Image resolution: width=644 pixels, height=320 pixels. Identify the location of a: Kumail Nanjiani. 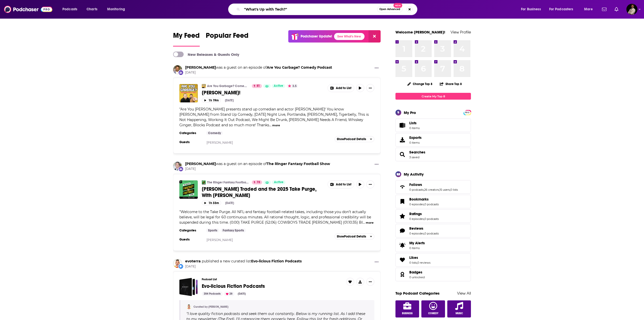
(177, 70).